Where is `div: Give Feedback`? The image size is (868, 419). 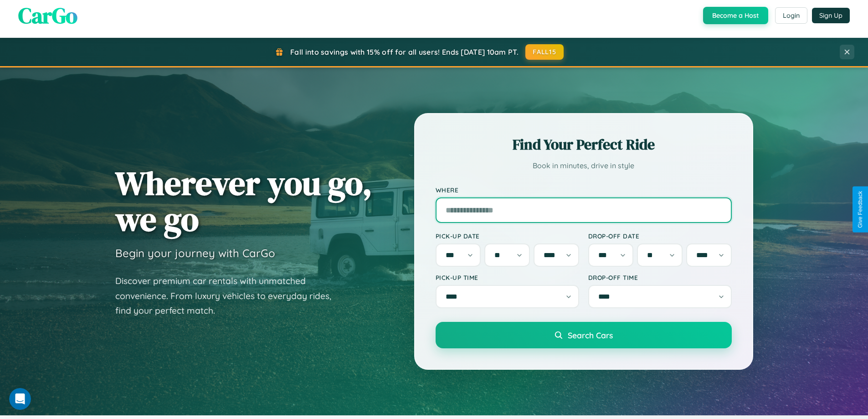 div: Give Feedback is located at coordinates (860, 210).